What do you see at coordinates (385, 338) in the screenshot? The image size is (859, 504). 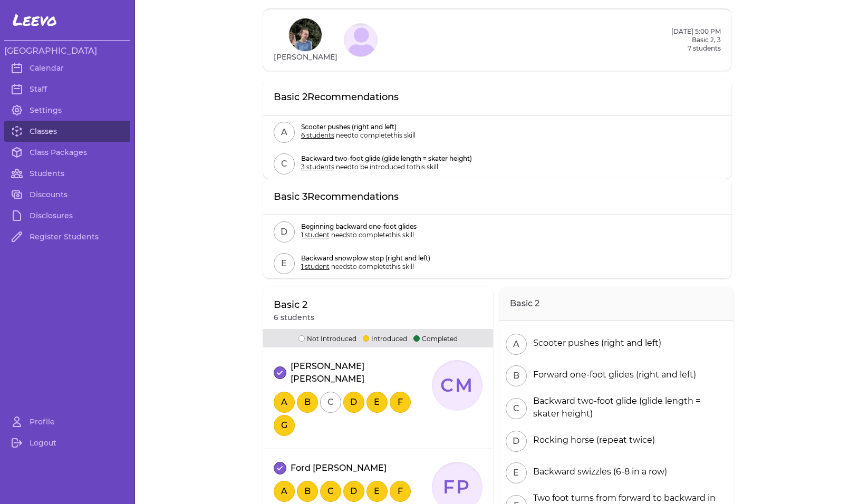 I see `p: Introduced` at bounding box center [385, 338].